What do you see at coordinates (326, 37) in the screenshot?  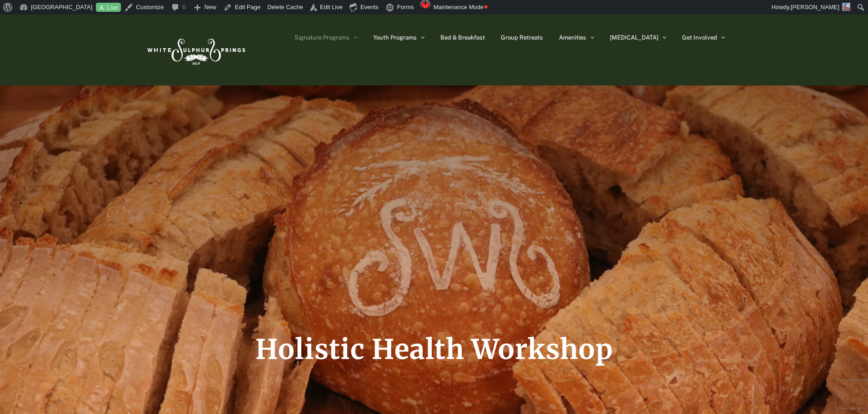 I see `a: Signature Programs` at bounding box center [326, 37].